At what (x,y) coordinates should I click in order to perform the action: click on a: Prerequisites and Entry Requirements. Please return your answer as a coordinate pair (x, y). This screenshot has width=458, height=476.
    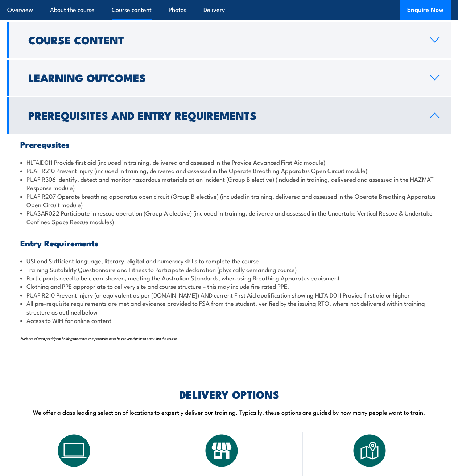
    Looking at the image, I should click on (229, 115).